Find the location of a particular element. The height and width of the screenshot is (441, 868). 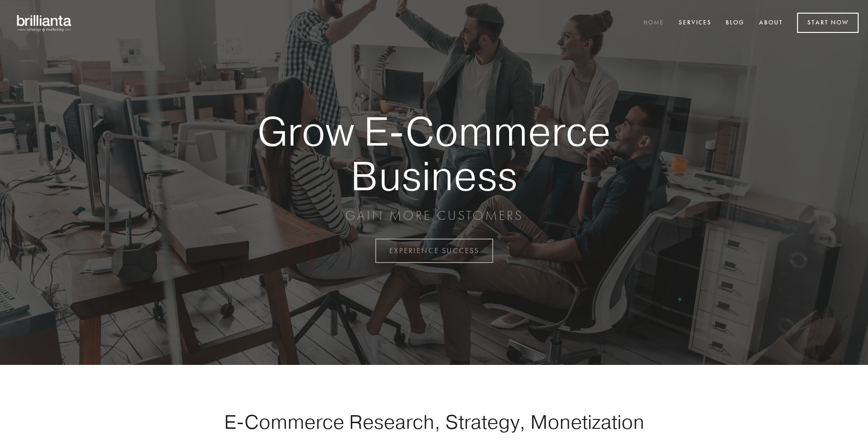

p: GAIN MORE CUSTOMERS is located at coordinates (434, 216).